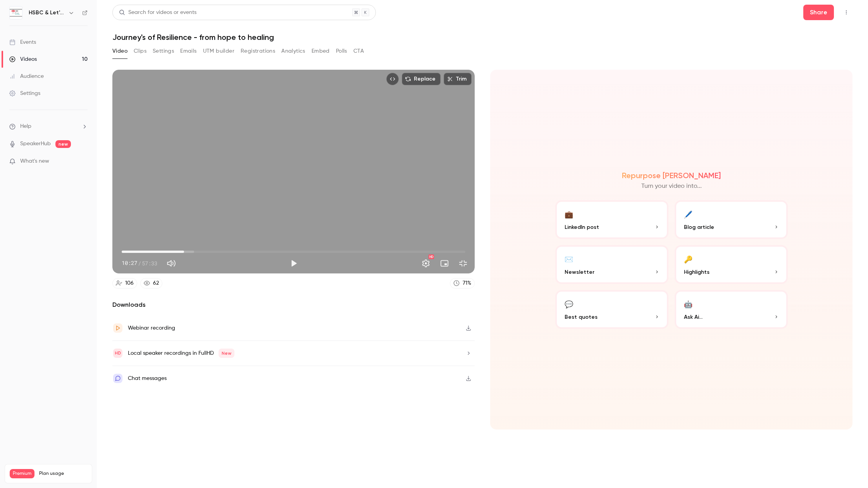 The image size is (868, 488). What do you see at coordinates (226, 353) in the screenshot?
I see `span: New` at bounding box center [226, 353].